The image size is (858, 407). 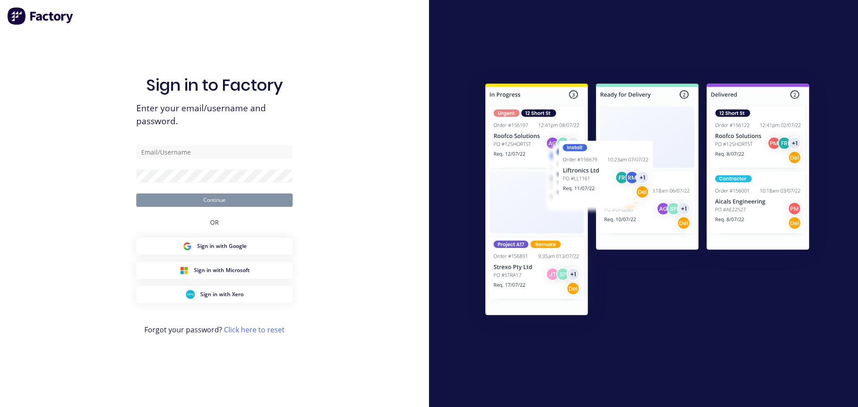 What do you see at coordinates (187, 246) in the screenshot?
I see `img: Google Sign in` at bounding box center [187, 246].